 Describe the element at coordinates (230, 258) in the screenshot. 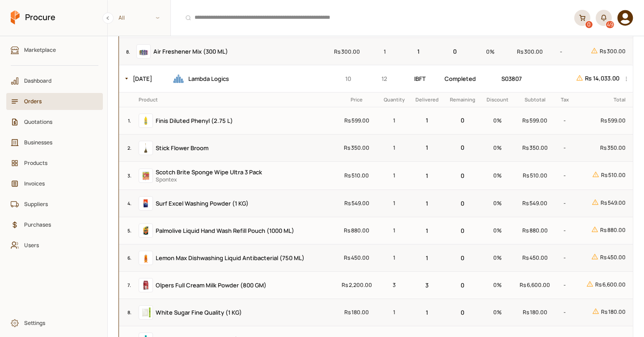

I see `span: Lemon Max Dishwashing Liquid Antibacterial (750 ML)` at that location.